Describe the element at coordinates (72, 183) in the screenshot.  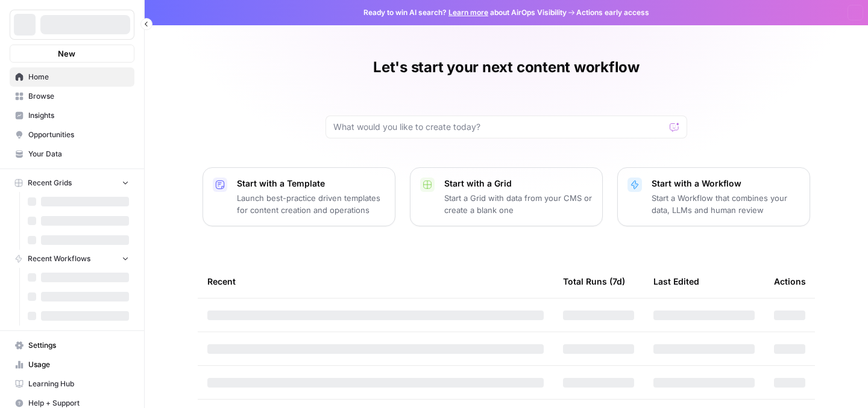
I see `button: Recent Grids` at that location.